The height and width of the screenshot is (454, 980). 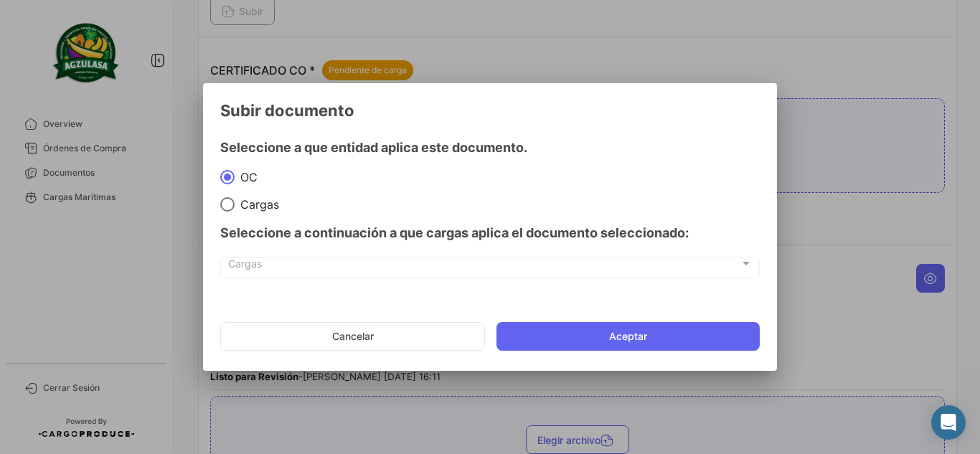 I want to click on h4: Seleccione a que entidad aplica este documento., so click(x=490, y=148).